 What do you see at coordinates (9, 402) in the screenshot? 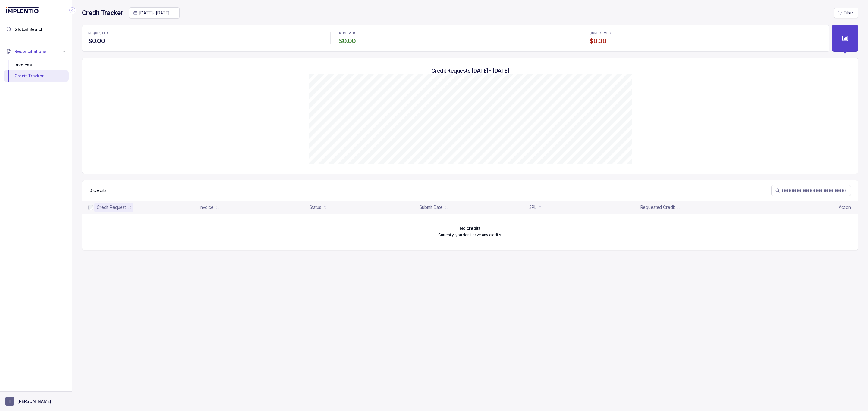
I see `span: User initials` at bounding box center [9, 402].